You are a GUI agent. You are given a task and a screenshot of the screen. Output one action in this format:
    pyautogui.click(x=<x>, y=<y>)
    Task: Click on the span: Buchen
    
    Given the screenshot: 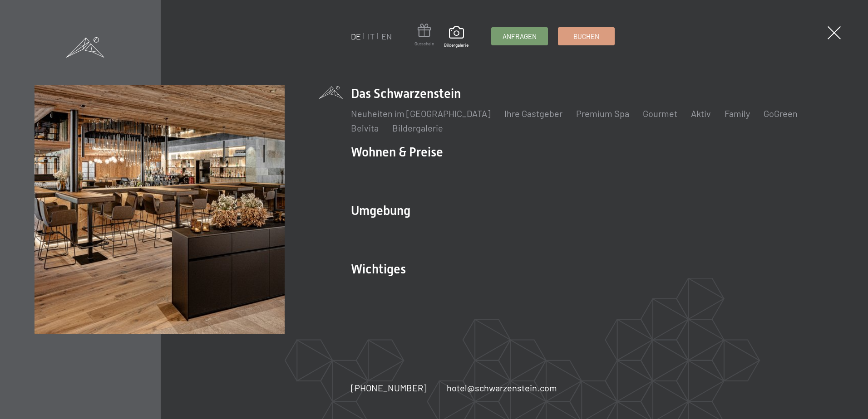 What is the action you would take?
    pyautogui.click(x=586, y=36)
    